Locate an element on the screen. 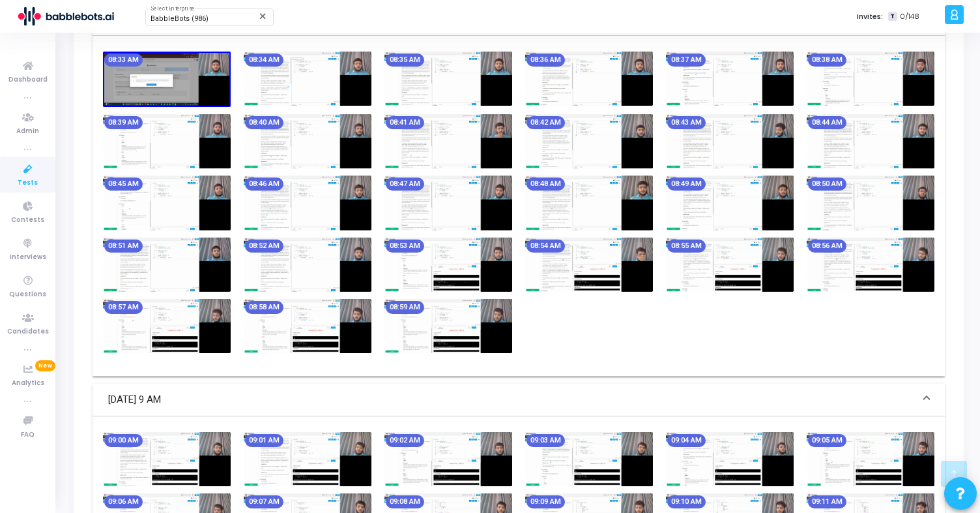 The height and width of the screenshot is (513, 980). mat-chip: 09:03 AM is located at coordinates (545, 440).